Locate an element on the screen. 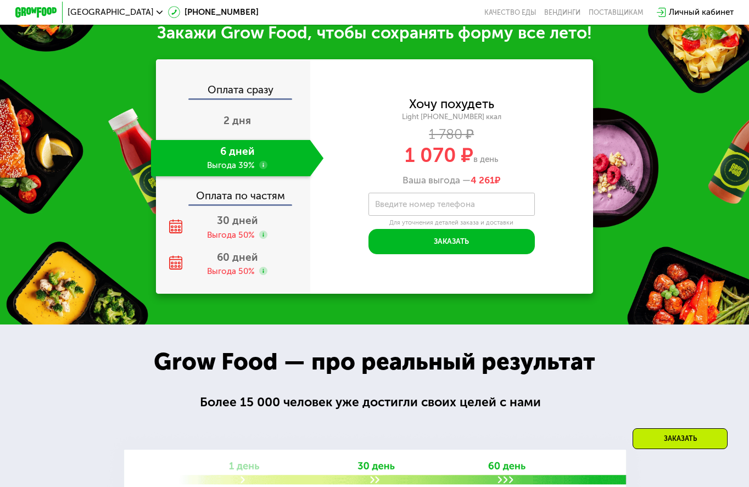 The image size is (749, 487). div: Хочу похудеть is located at coordinates (452, 104).